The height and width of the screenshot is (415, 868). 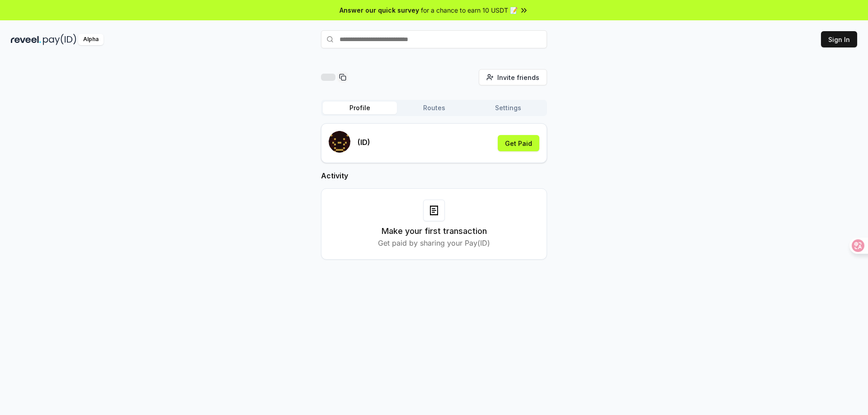 I want to click on button: Invite friends, so click(x=513, y=78).